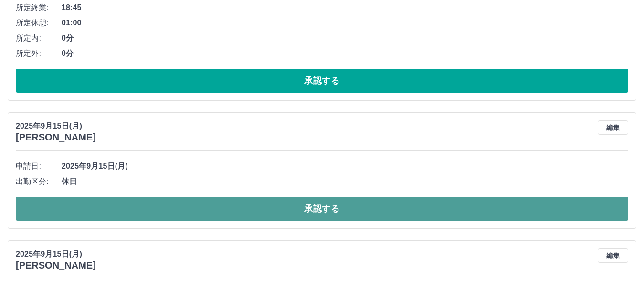 The width and height of the screenshot is (644, 290). Describe the element at coordinates (39, 23) in the screenshot. I see `span: 所定休憩:` at that location.